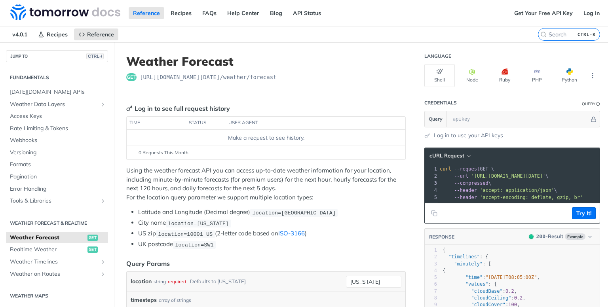  What do you see at coordinates (156, 123) in the screenshot?
I see `th: time` at bounding box center [156, 123].